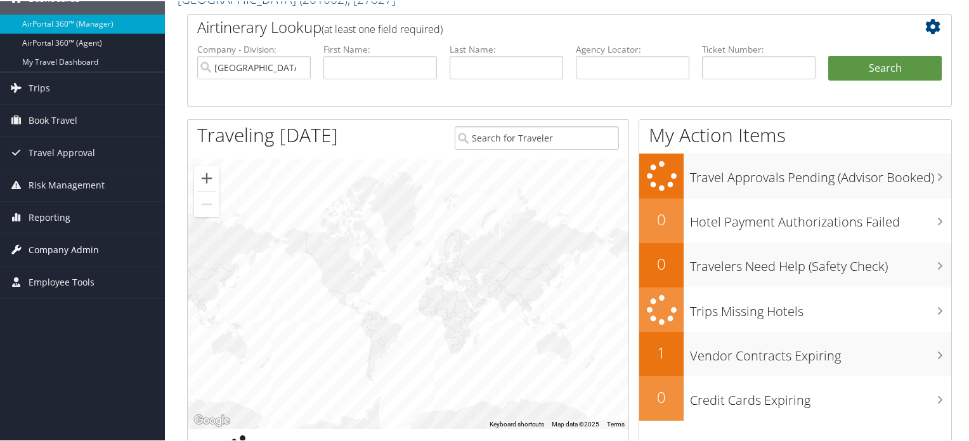  I want to click on span: Reporting, so click(49, 216).